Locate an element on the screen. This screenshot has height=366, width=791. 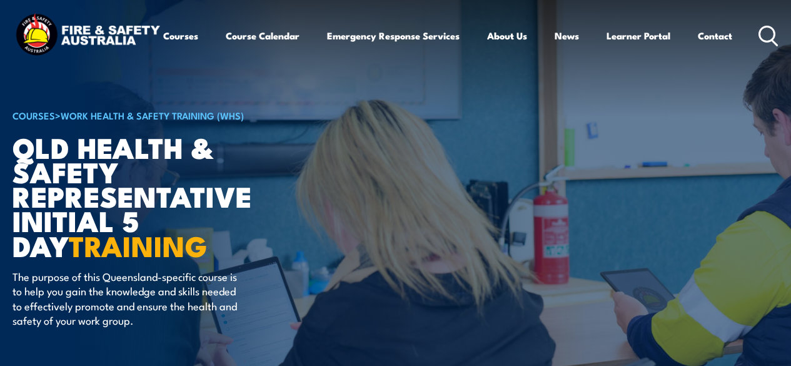
p: The purpose of this Queensland-specific course is to help you gain the knowledge and skills neede... is located at coordinates (126, 298).